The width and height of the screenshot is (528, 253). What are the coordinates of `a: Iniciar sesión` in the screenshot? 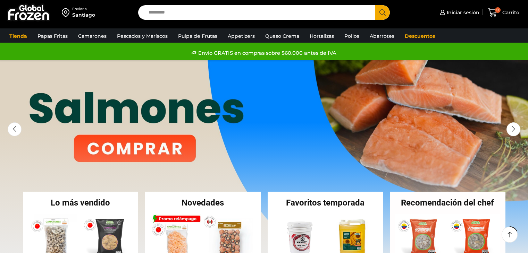 It's located at (458, 12).